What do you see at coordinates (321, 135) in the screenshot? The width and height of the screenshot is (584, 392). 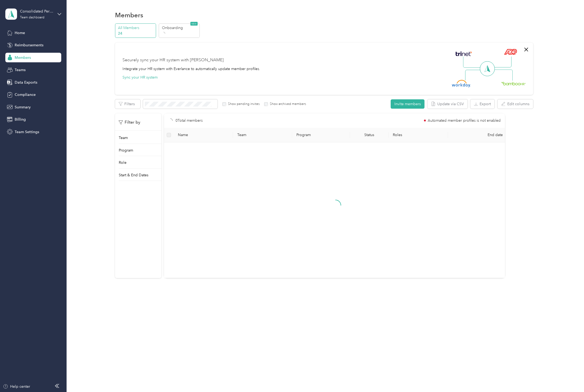 I see `th: Program` at bounding box center [321, 135].